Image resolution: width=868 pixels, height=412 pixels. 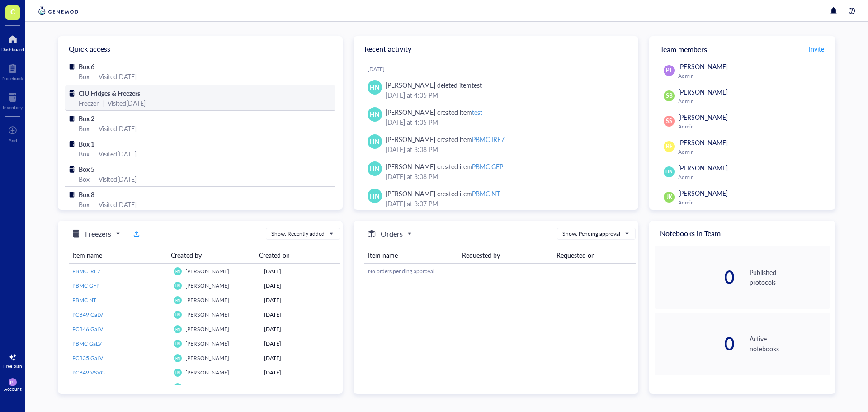 I want to click on span: SS, so click(x=669, y=121).